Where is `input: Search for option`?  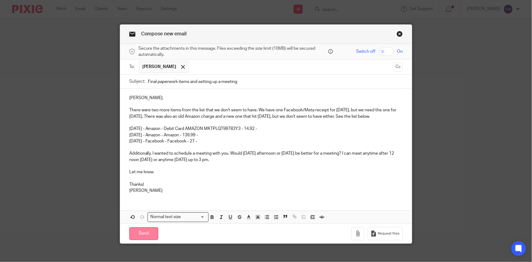
input: Search for option is located at coordinates (194, 217).